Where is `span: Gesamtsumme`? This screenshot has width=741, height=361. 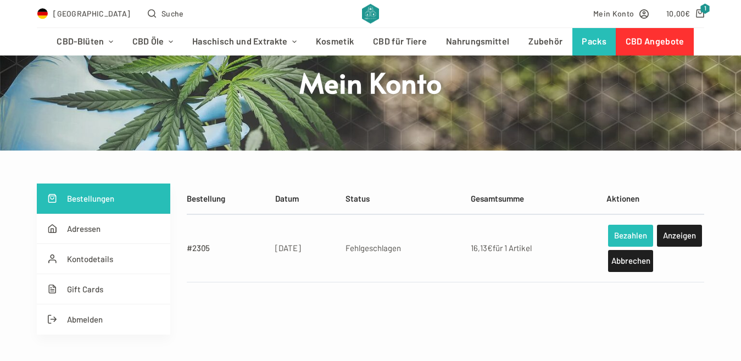 span: Gesamtsumme is located at coordinates (497, 198).